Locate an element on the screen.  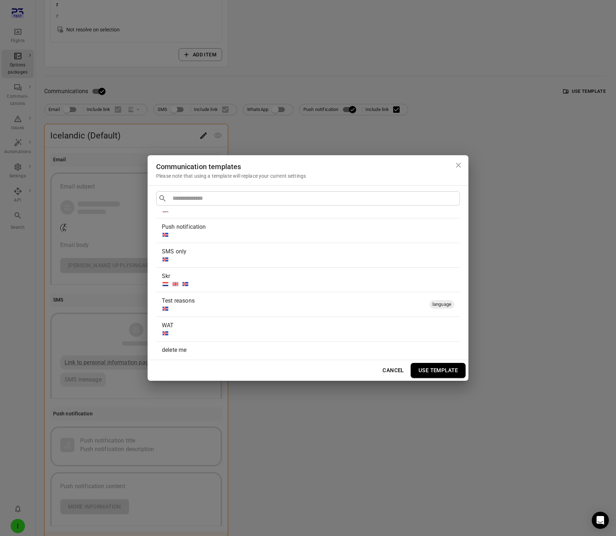
button: Use template is located at coordinates (438, 370).